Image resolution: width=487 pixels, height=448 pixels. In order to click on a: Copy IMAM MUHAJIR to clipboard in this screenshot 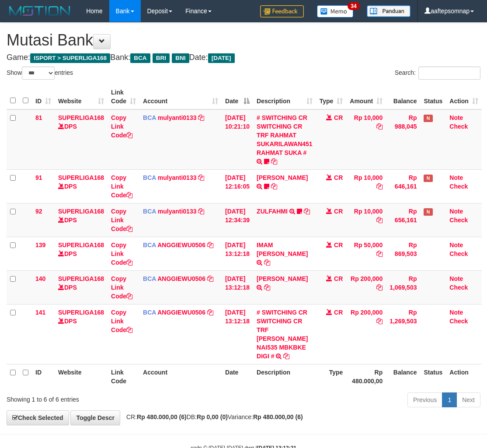, I will do `click(267, 263)`.